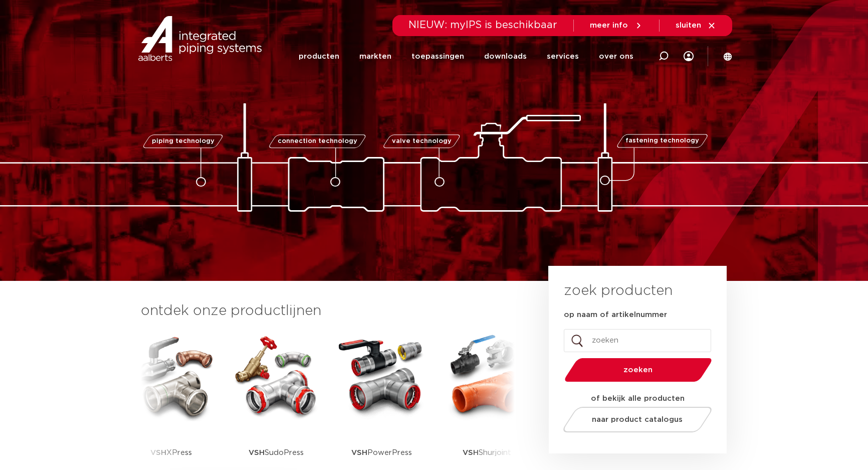  Describe the element at coordinates (638, 370) in the screenshot. I see `span: zoeken` at that location.